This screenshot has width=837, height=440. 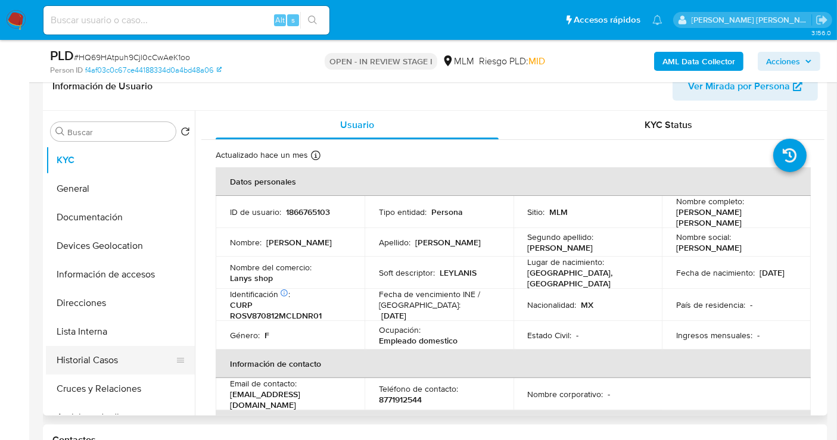 What do you see at coordinates (789, 61) in the screenshot?
I see `button: Acciones` at bounding box center [789, 61].